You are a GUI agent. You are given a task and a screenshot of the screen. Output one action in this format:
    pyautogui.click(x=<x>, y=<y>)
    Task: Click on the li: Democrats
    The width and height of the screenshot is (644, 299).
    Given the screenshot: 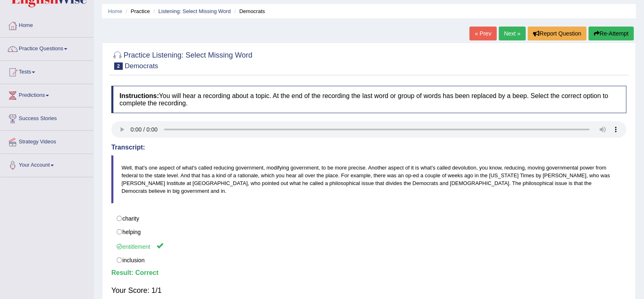 What is the action you would take?
    pyautogui.click(x=249, y=11)
    